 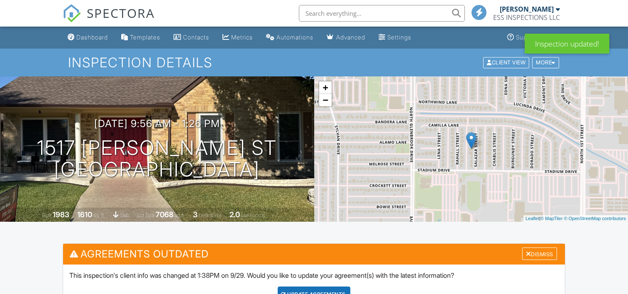 I want to click on div: Support Center, so click(x=538, y=37).